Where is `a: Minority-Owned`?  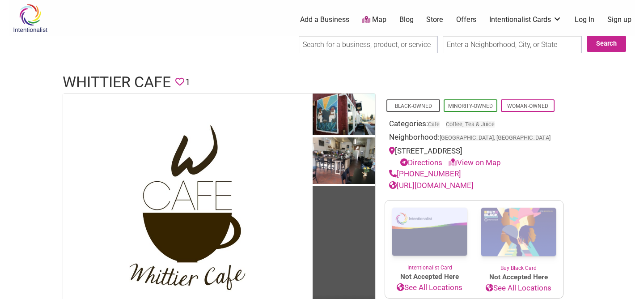
a: Minority-Owned is located at coordinates (471, 106).